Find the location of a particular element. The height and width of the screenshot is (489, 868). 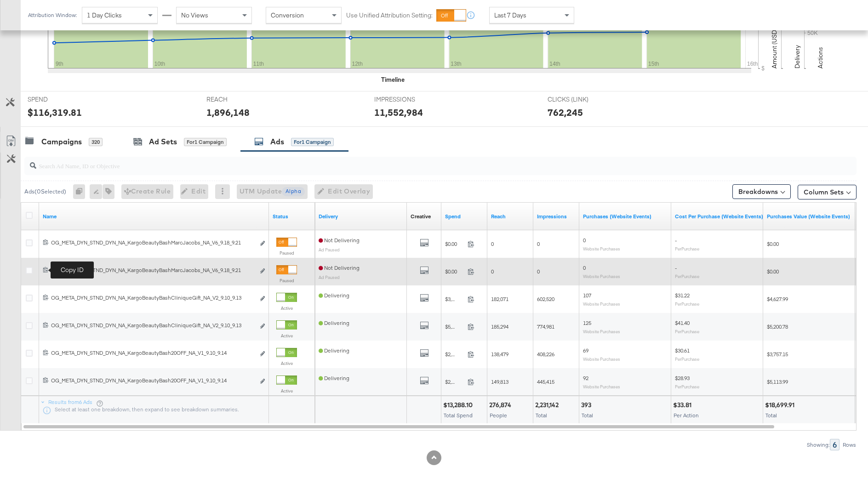

span: No Views is located at coordinates (194, 15).